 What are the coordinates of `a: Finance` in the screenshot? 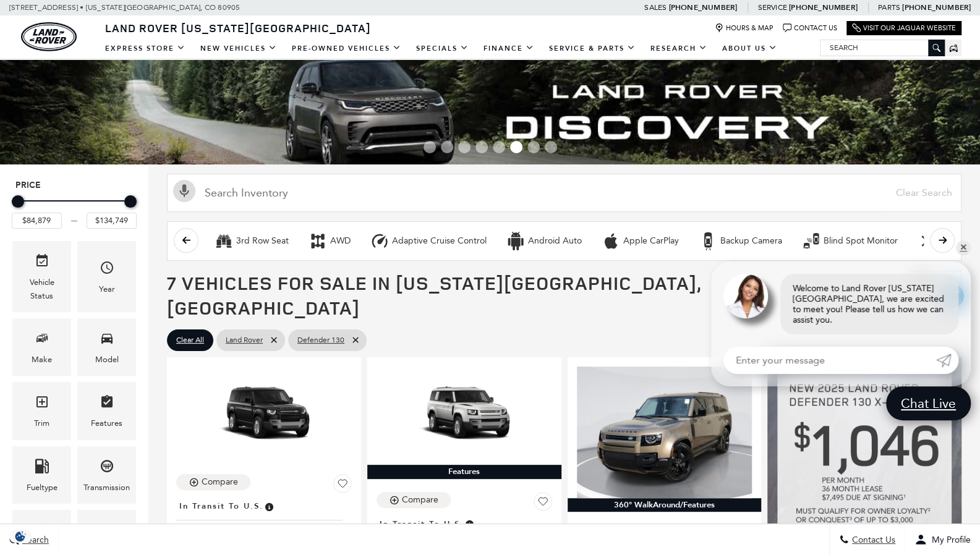 It's located at (508, 48).